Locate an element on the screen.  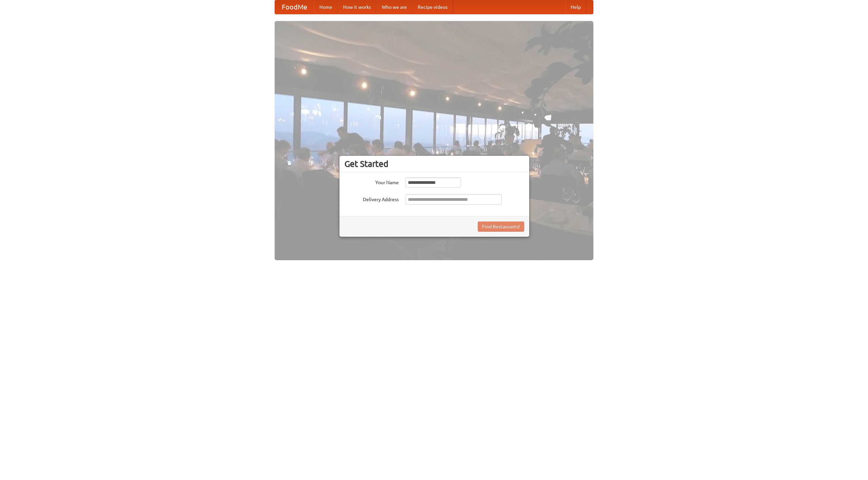
a: Who we are is located at coordinates (394, 7).